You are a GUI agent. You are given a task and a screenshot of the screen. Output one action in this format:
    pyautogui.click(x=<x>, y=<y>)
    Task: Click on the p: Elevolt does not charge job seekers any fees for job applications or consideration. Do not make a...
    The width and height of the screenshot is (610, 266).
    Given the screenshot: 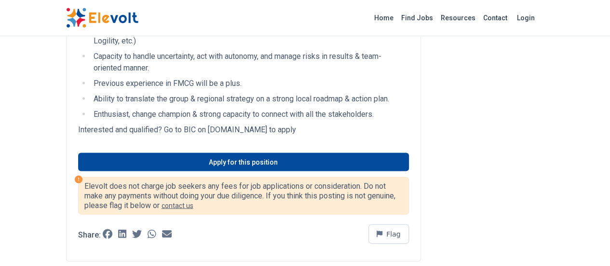 What is the action you would take?
    pyautogui.click(x=244, y=195)
    